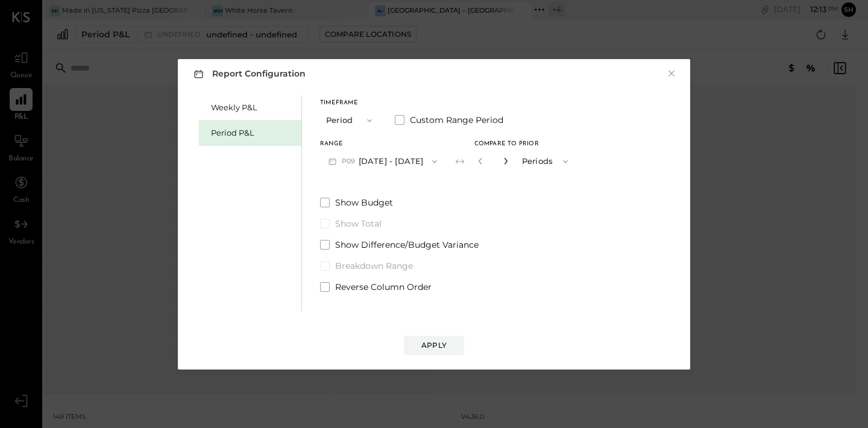 The width and height of the screenshot is (868, 428). What do you see at coordinates (506, 144) in the screenshot?
I see `span: Compare to Prior` at bounding box center [506, 144].